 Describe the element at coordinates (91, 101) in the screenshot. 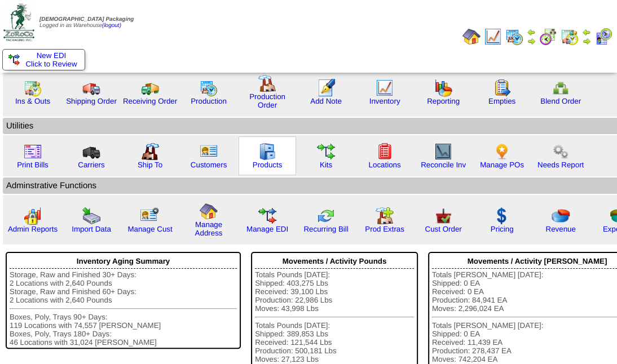

I see `a: Shipping Order` at that location.